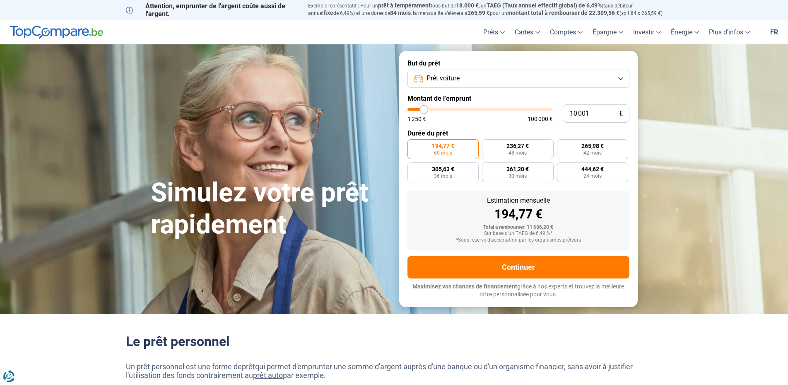 This screenshot has width=788, height=385. Describe the element at coordinates (563, 13) in the screenshot. I see `span: montant total à rembourser de 22.309,56 €` at that location.